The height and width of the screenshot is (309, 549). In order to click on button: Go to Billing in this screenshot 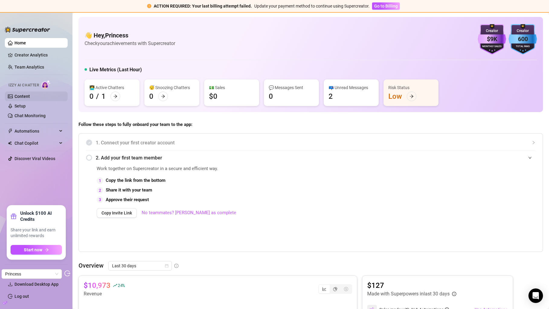, I will do `click(386, 6)`.